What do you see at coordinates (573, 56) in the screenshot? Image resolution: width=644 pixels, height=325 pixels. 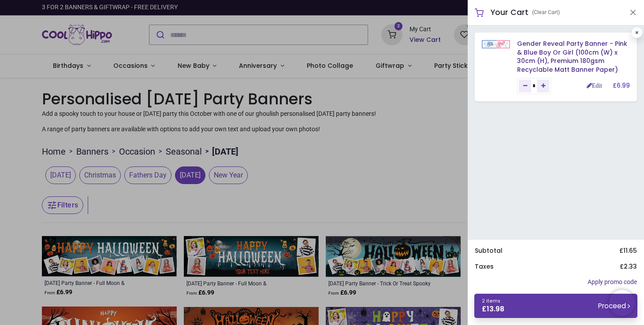 I see `a: Gender Reveal Party Banner - Pink & Blue Boy Or Girl (100cm (W) x 30cm (H), Premium 180gsm Recycl...` at bounding box center [573, 56].